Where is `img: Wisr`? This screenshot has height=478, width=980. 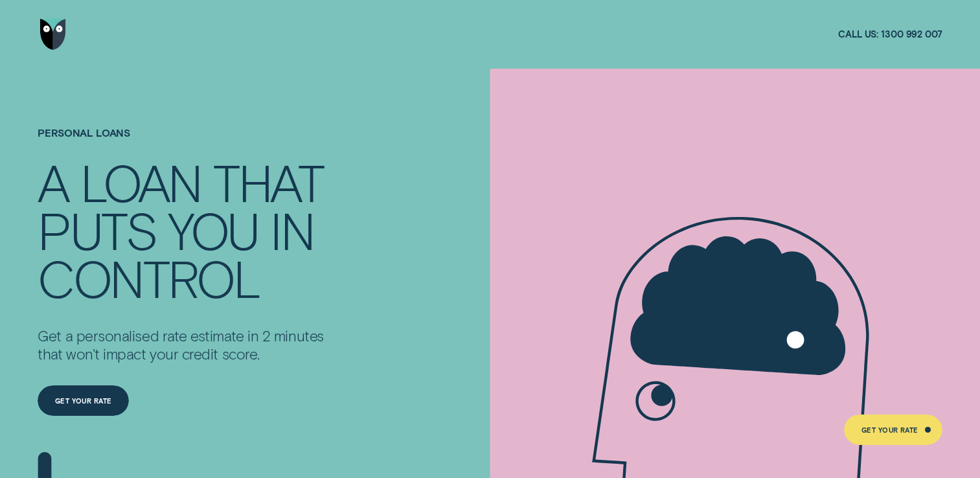
img: Wisr is located at coordinates (53, 34).